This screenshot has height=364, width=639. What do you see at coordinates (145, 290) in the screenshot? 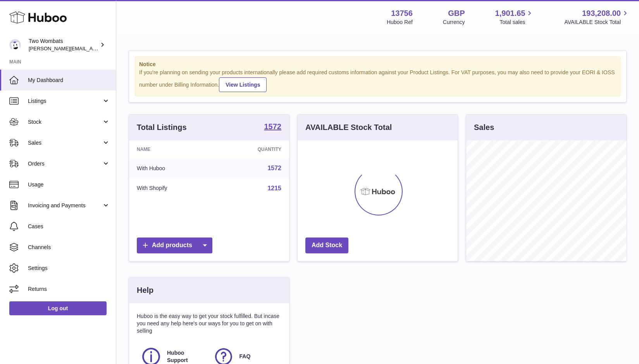
I see `h3: Help` at bounding box center [145, 290].